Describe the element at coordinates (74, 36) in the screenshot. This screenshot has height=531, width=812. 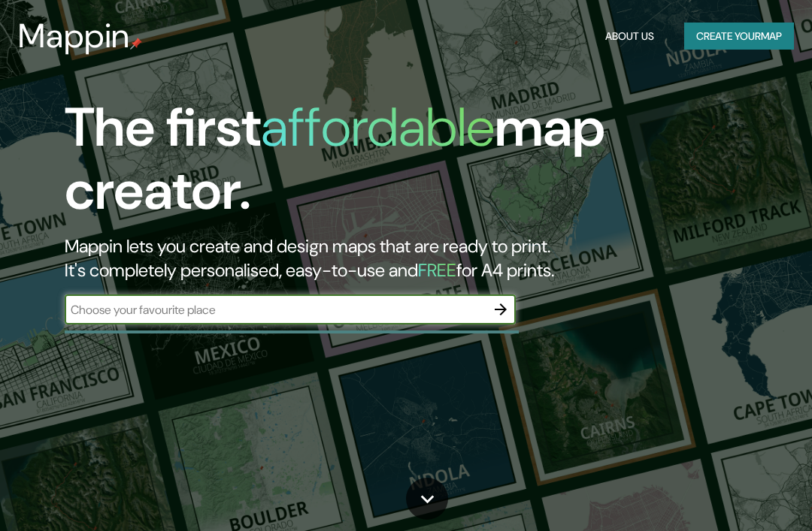
I see `h3: Mappin` at that location.